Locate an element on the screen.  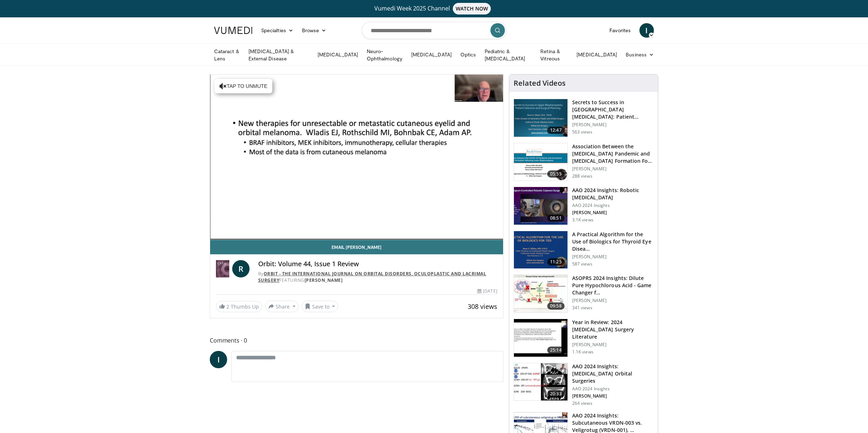
p: 264 views is located at coordinates (582, 403).